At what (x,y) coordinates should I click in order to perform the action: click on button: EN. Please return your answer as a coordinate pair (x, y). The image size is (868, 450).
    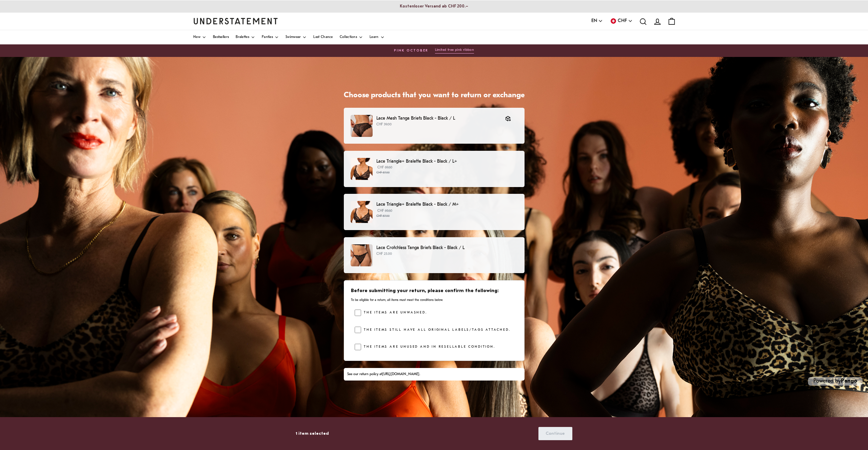
    Looking at the image, I should click on (597, 21).